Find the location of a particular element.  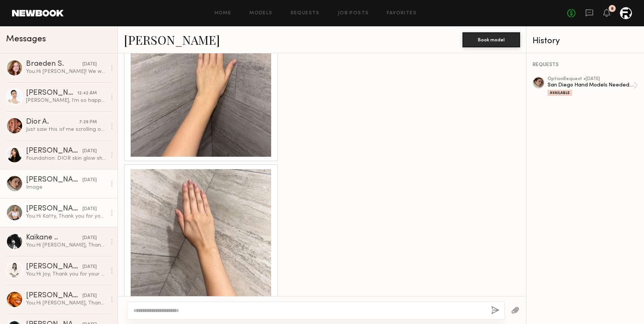

a: Home is located at coordinates (223, 13).